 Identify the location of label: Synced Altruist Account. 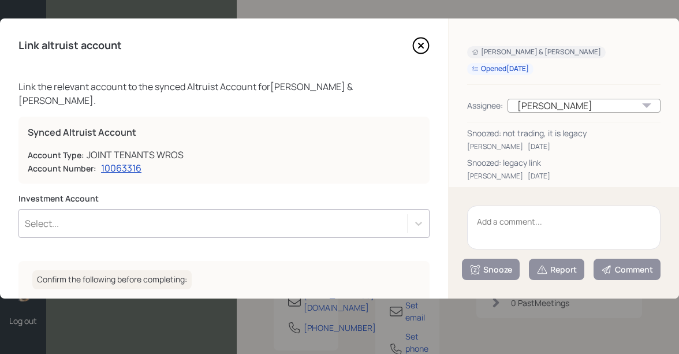
(224, 132).